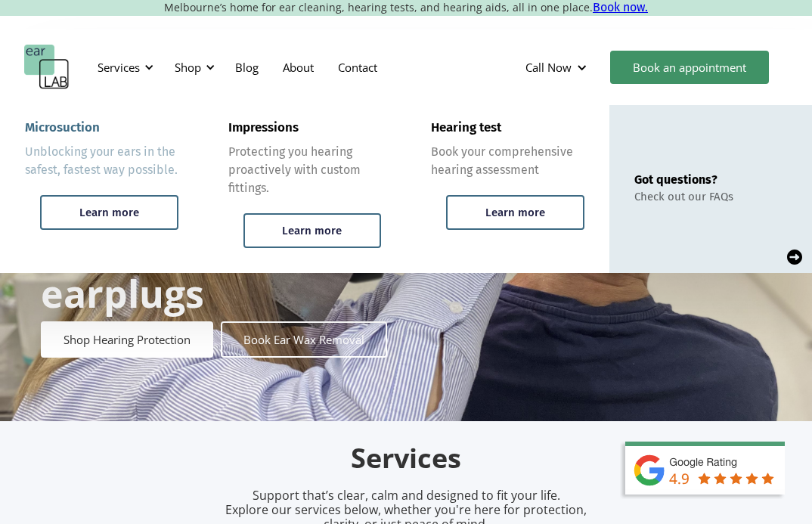  I want to click on div: Hearing test, so click(466, 128).